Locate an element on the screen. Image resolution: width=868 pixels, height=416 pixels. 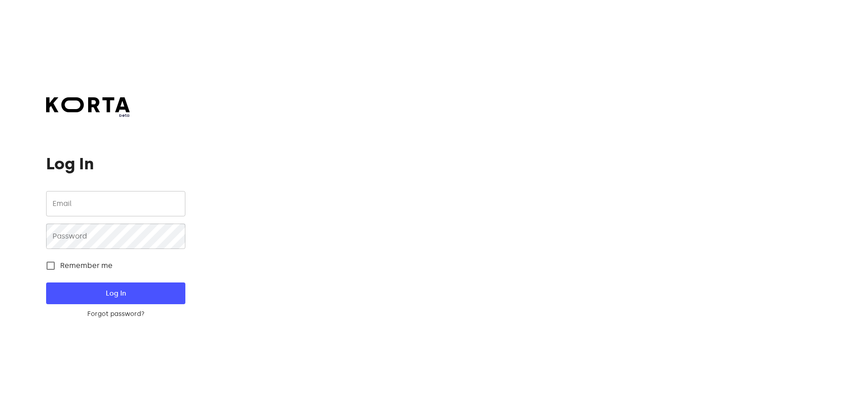
img: Korta is located at coordinates (88, 105).